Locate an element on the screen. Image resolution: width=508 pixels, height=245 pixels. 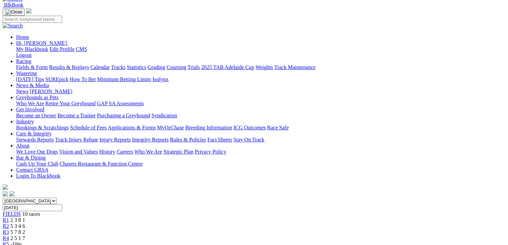
a: Minimum Betting Limits is located at coordinates (124, 79).